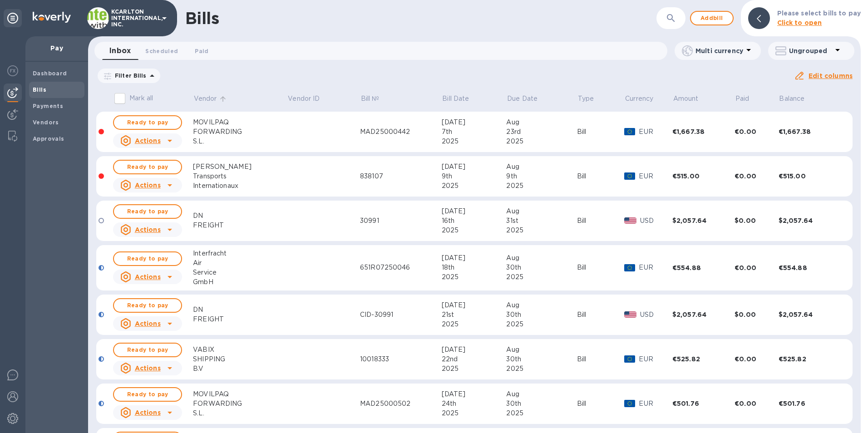  Describe the element at coordinates (756, 220) in the screenshot. I see `div: $0.00` at that location.